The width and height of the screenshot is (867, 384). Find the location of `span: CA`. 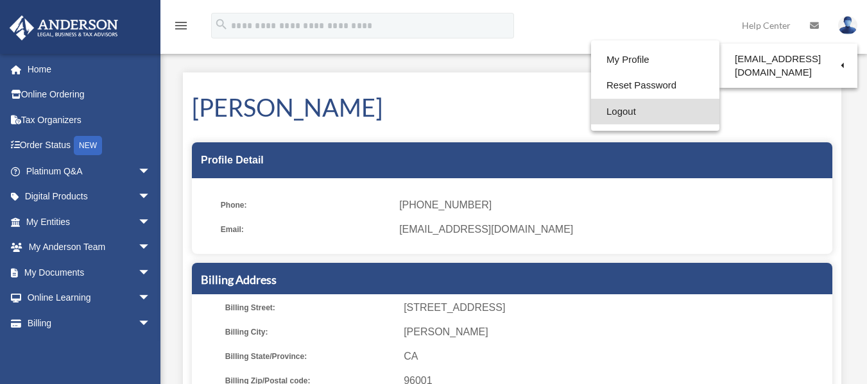

span: CA is located at coordinates (615, 357).